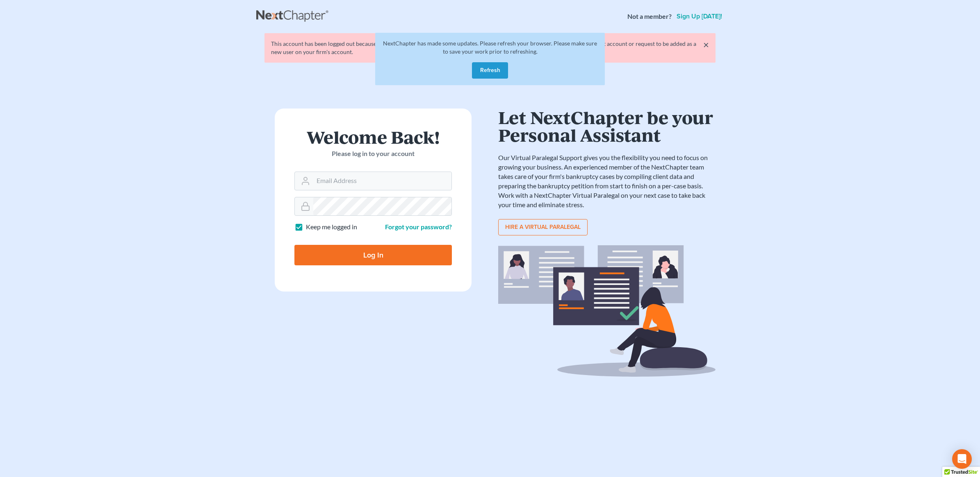 The height and width of the screenshot is (477, 980). Describe the element at coordinates (490, 47) in the screenshot. I see `span: NextChapter has made some updates. Please refresh your browser. Please make sure to save your wor...` at that location.